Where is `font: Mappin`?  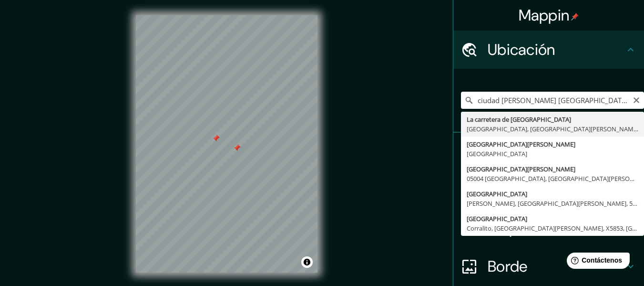 font: Mappin is located at coordinates (544, 15).